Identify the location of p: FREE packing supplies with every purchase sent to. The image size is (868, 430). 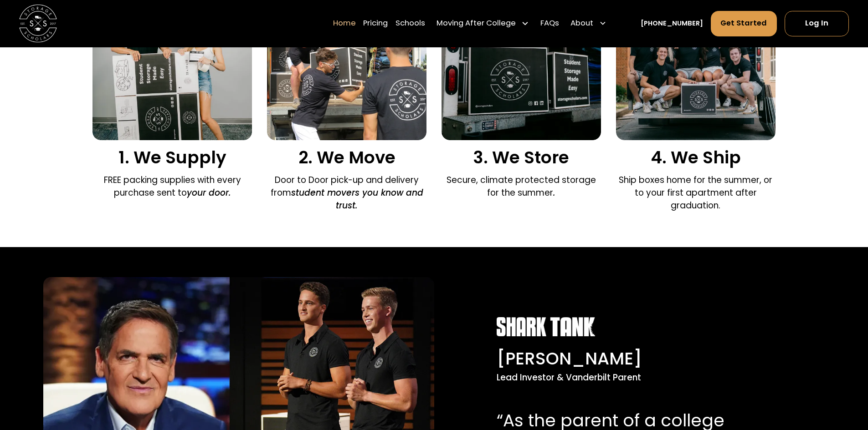
(172, 187).